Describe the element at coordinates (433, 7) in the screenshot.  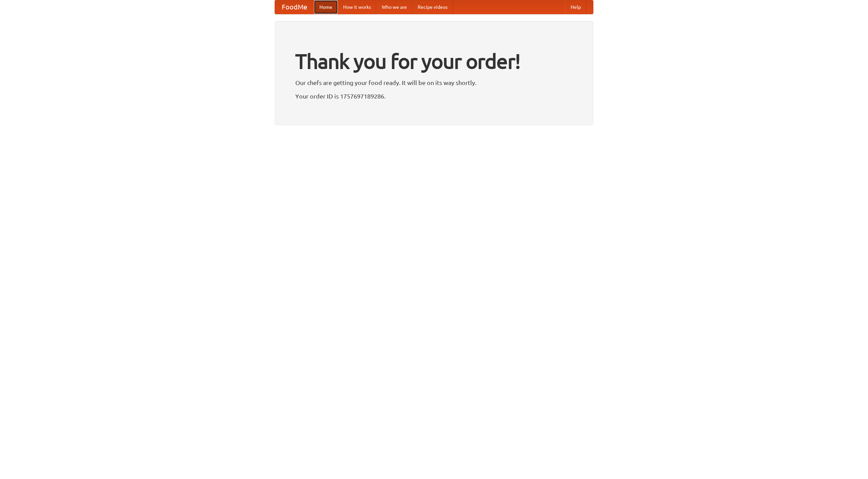
I see `a: Recipe videos` at that location.